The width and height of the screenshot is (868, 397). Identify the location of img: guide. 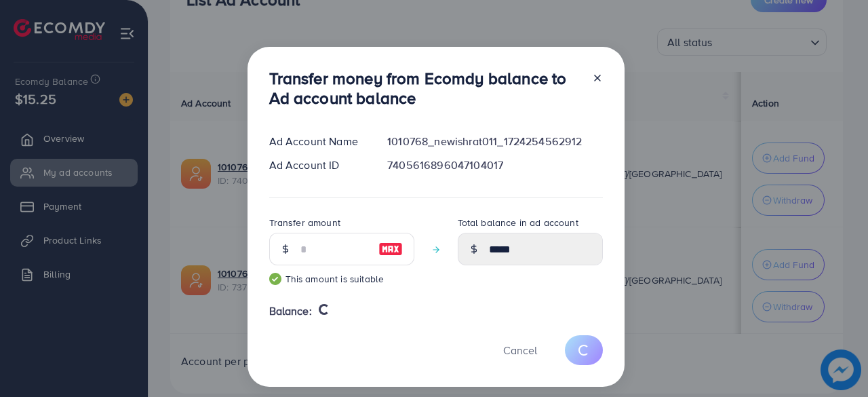
(275, 279).